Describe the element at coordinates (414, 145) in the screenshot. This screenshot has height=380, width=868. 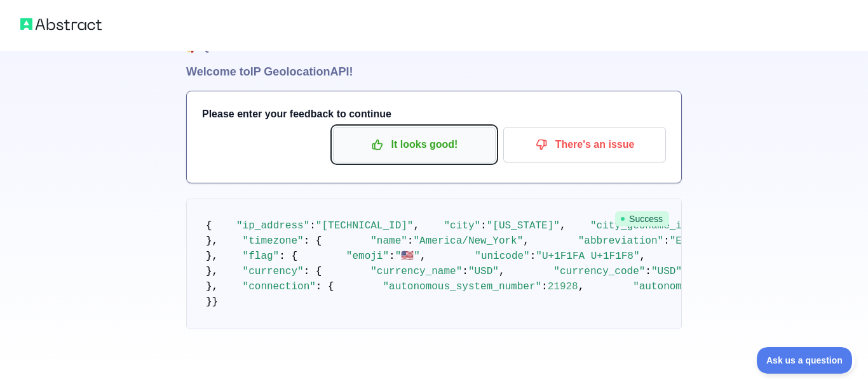
I see `button: It looks good!` at that location.